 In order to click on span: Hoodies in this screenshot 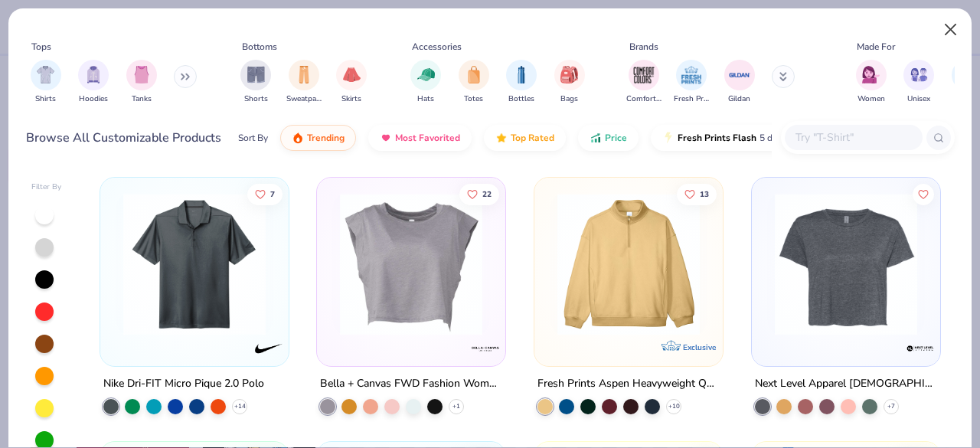, I will do `click(94, 98)`.